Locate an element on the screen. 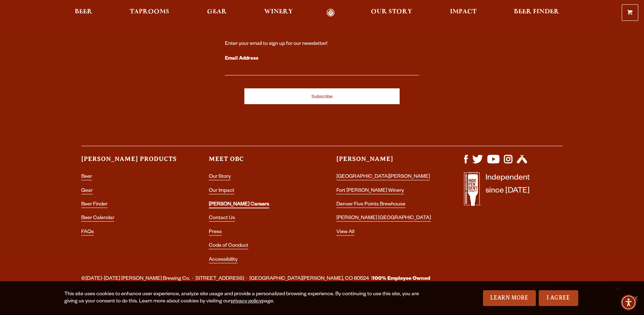 The image size is (644, 315). a: Visit us on Instagram is located at coordinates (508, 163).